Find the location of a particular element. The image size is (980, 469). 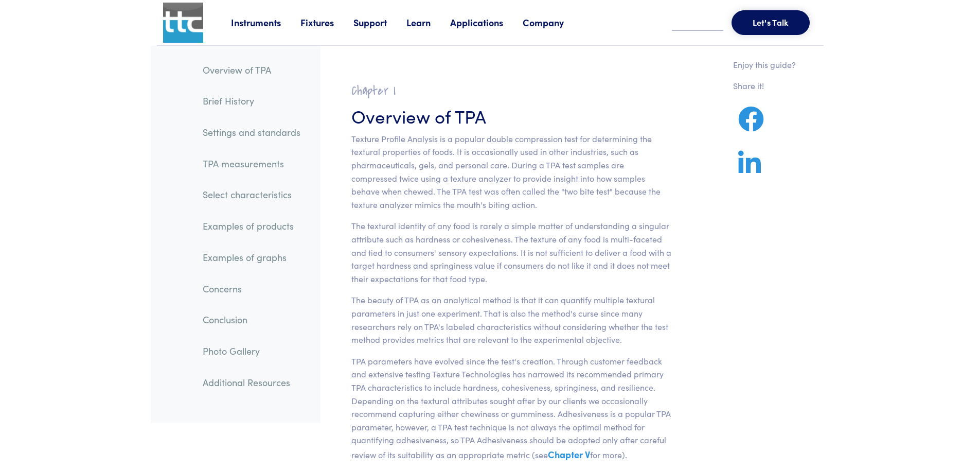

p: Texture Profile Analysis is a popular double compression test for determining the textural proper... is located at coordinates (511, 172).